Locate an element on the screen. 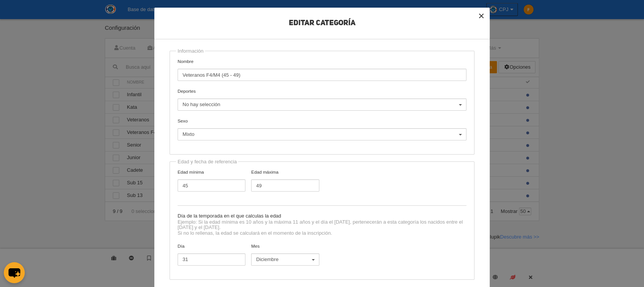 This screenshot has width=644, height=287. button: chat-button is located at coordinates (14, 273).